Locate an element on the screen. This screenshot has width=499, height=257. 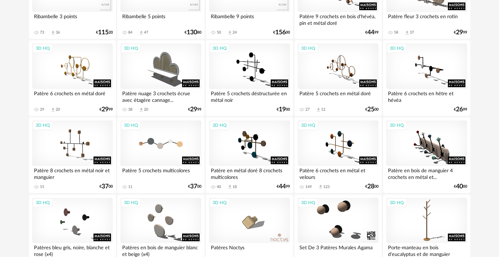
div: 38 is located at coordinates (130, 110).